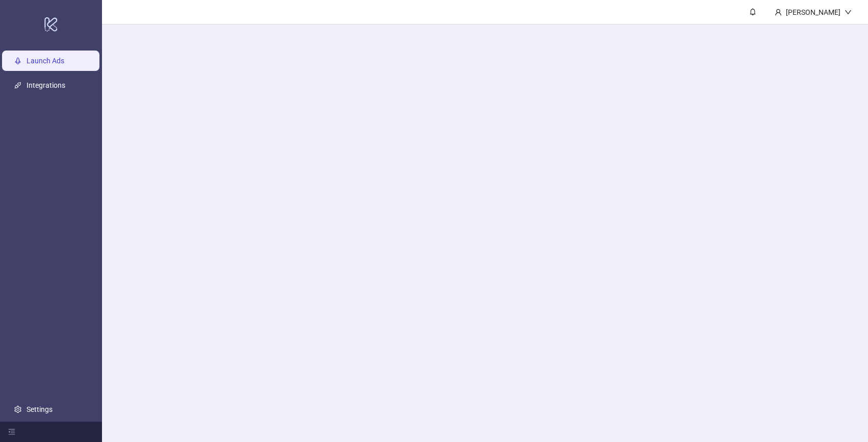 The image size is (868, 442). I want to click on span: menu-fold, so click(12, 431).